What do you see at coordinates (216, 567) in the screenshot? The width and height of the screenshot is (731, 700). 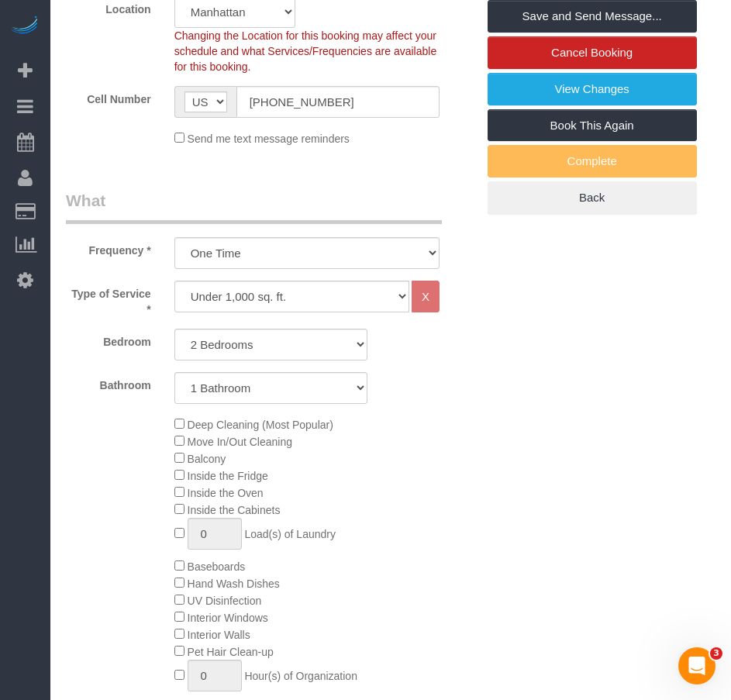 I see `span: Baseboards` at bounding box center [216, 567].